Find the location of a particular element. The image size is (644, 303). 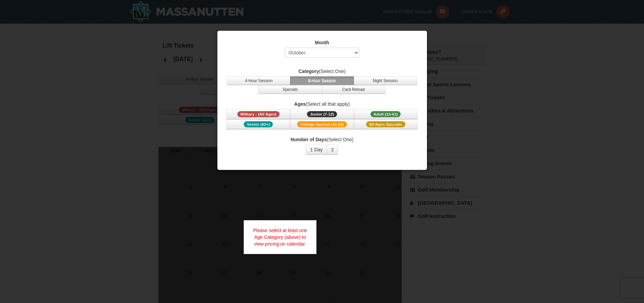

strong: Ages is located at coordinates (300, 104).